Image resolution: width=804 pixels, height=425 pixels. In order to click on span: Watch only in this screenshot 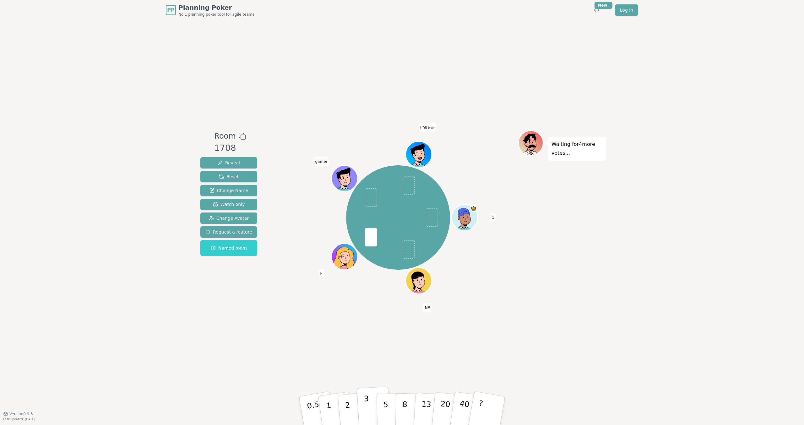, I will do `click(229, 204)`.